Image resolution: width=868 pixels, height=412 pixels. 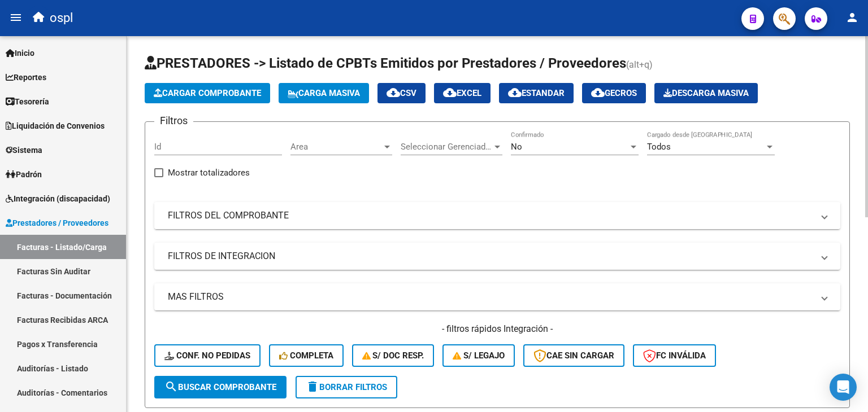 What do you see at coordinates (337, 147) in the screenshot?
I see `span: Area` at bounding box center [337, 147].